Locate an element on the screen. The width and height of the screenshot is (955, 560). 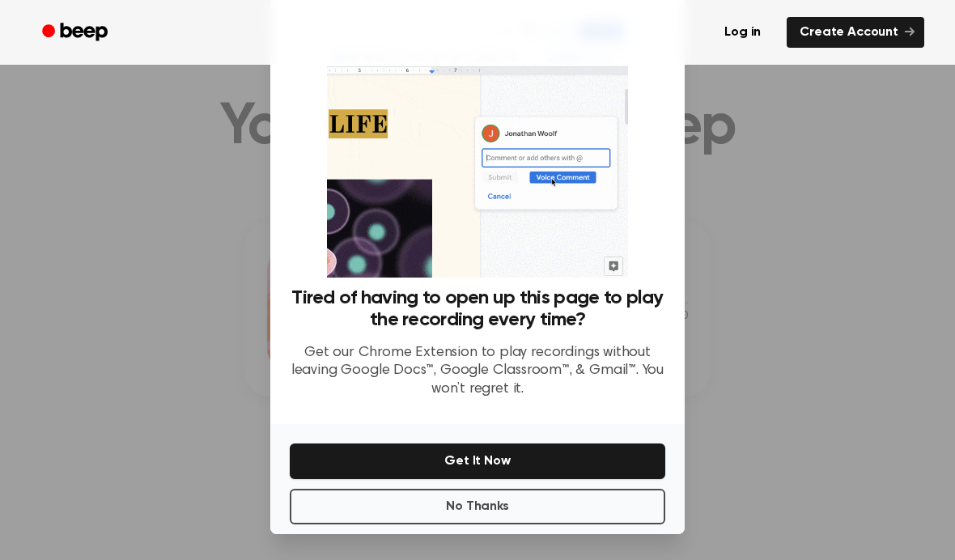
img: Beep extension in action is located at coordinates (476, 146).